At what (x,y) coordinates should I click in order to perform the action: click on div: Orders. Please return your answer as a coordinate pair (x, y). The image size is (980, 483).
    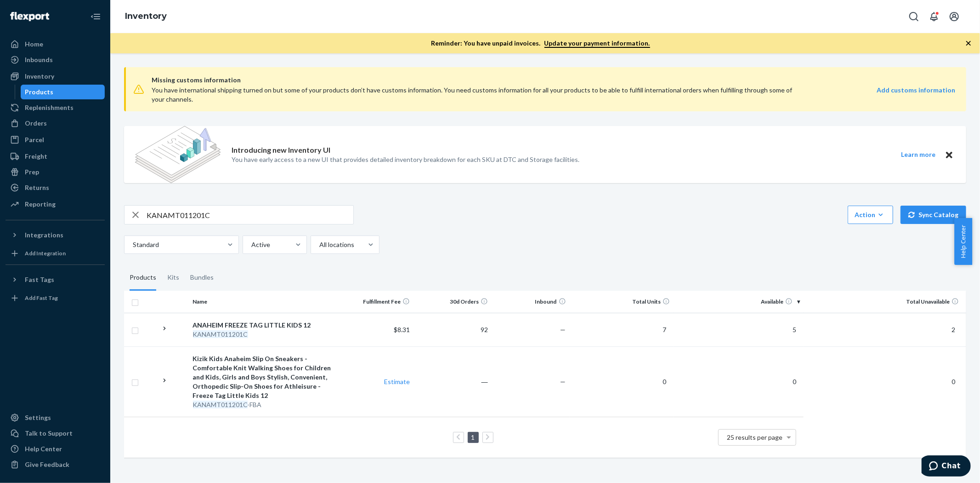
    Looking at the image, I should click on (36, 123).